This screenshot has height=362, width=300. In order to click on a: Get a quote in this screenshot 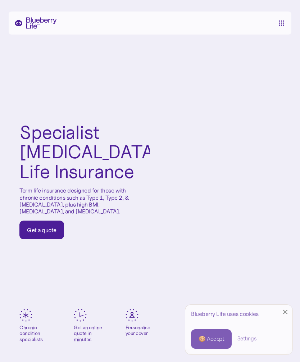, I will do `click(42, 230)`.